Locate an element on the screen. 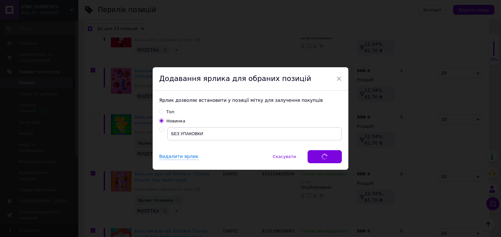 This screenshot has height=237, width=501. div: Додавання ярлика для обраних позицій is located at coordinates (251, 79).